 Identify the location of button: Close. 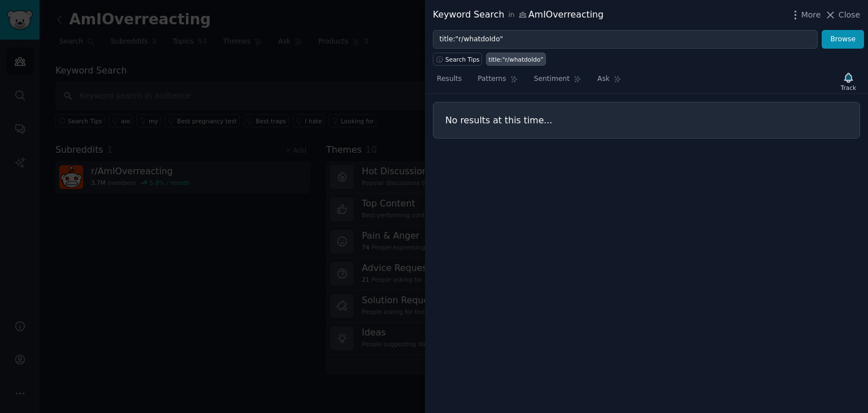
(842, 15).